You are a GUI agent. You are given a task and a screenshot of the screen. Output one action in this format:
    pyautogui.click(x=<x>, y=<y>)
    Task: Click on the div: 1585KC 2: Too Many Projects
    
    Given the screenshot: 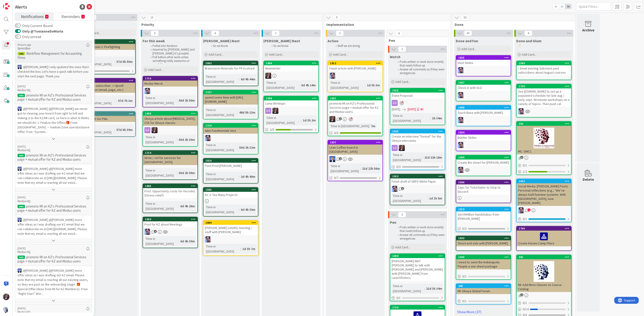 What is the action you would take?
    pyautogui.click(x=231, y=193)
    